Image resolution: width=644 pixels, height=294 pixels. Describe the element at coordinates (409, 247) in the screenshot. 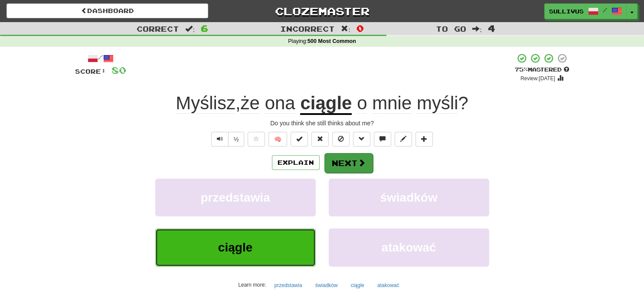

I see `span: atakować` at that location.